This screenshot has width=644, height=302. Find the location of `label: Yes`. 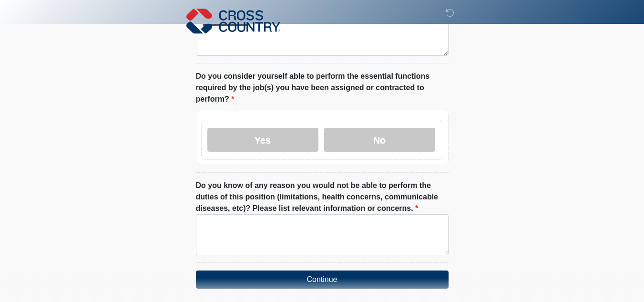

label: Yes is located at coordinates (263, 140).